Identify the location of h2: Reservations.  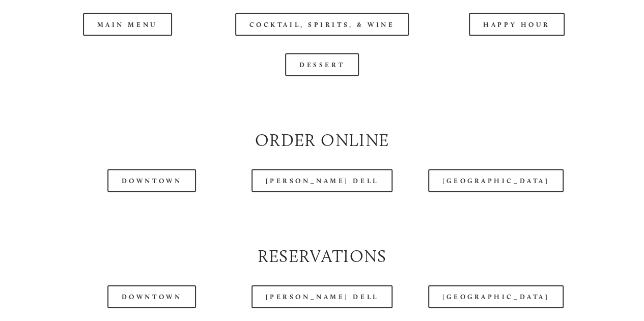
(321, 255).